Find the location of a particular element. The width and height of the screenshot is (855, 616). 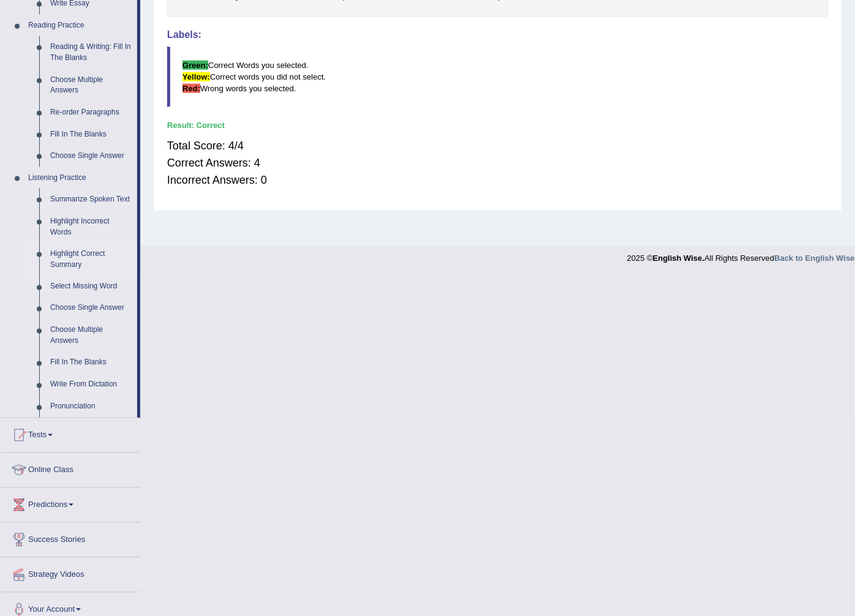

a: Online Class is located at coordinates (70, 468).